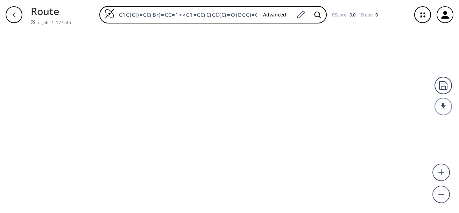 Image resolution: width=459 pixels, height=213 pixels. What do you see at coordinates (45, 22) in the screenshot?
I see `a: Job` at bounding box center [45, 22].